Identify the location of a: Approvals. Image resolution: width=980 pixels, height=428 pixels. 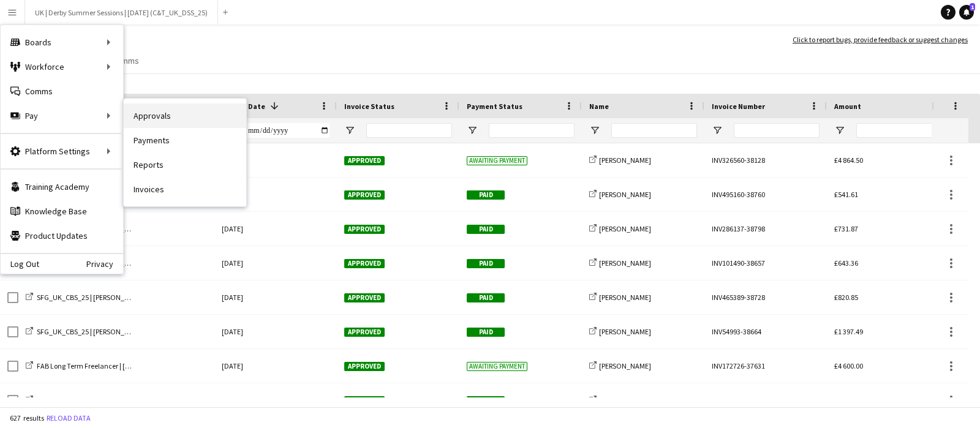
(185, 116).